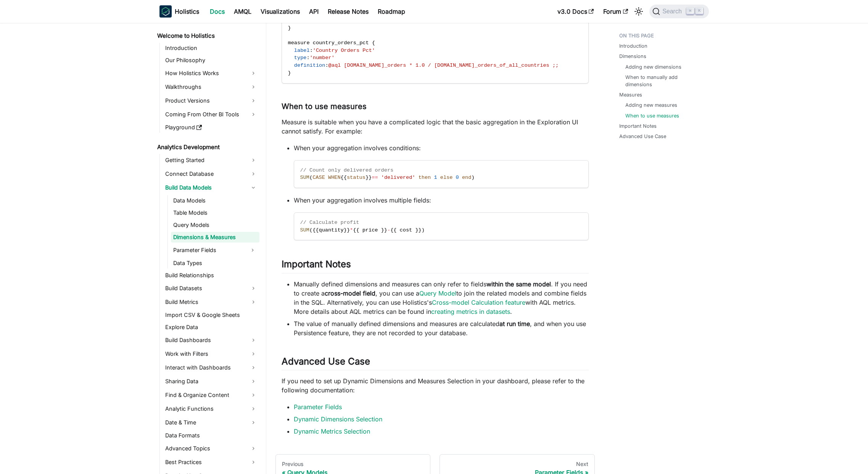 This screenshot has width=868, height=474. What do you see at coordinates (211, 60) in the screenshot?
I see `a: Our Philosophy` at bounding box center [211, 60].